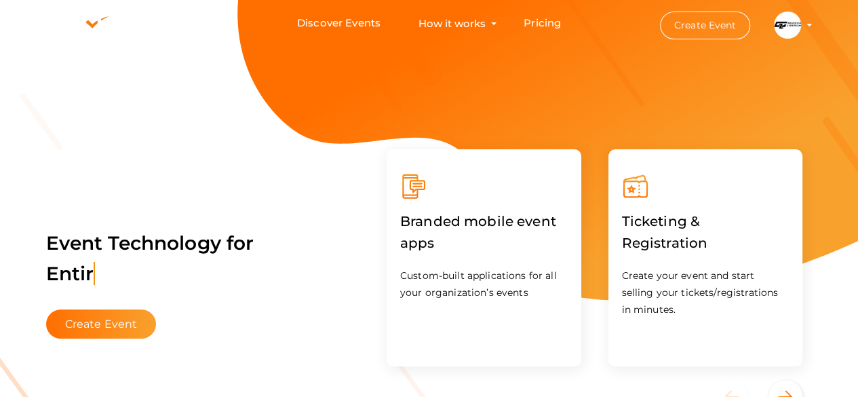 This screenshot has height=397, width=858. What do you see at coordinates (706, 232) in the screenshot?
I see `label: Ticketing & Registration` at bounding box center [706, 232].